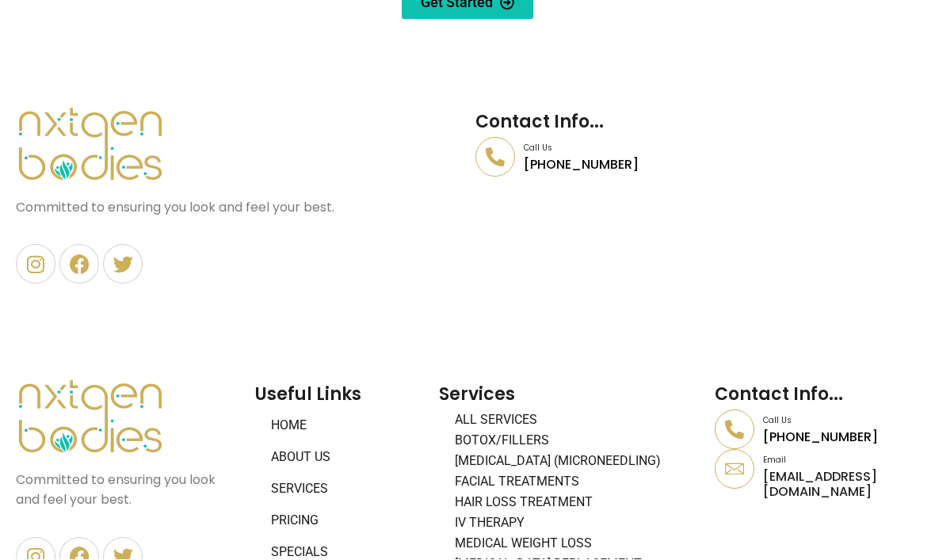 The image size is (935, 560). What do you see at coordinates (339, 395) in the screenshot?
I see `h2: Useful Links` at bounding box center [339, 395].